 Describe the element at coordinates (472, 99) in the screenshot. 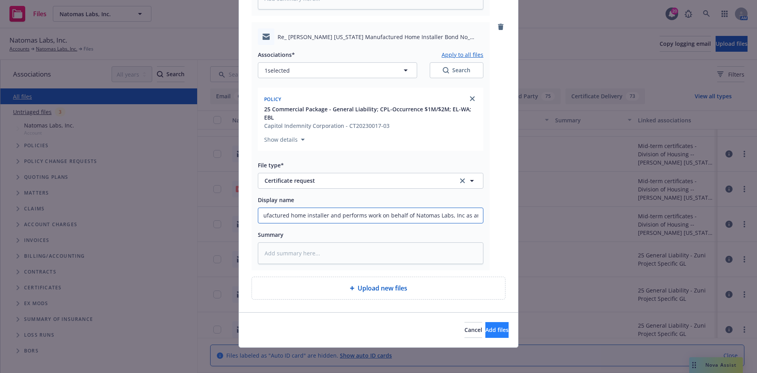

I see `a: close` at that location.